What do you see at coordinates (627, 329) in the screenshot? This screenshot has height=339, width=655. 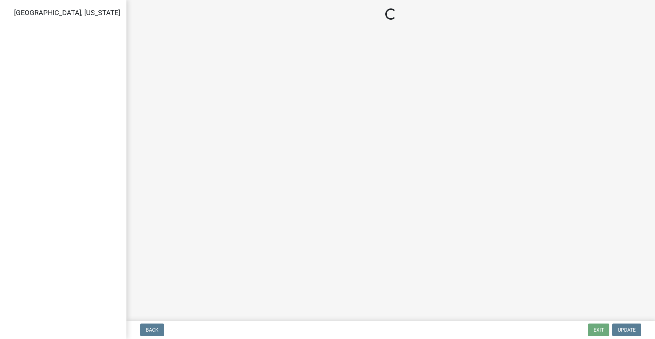 I see `span: Update` at bounding box center [627, 329].